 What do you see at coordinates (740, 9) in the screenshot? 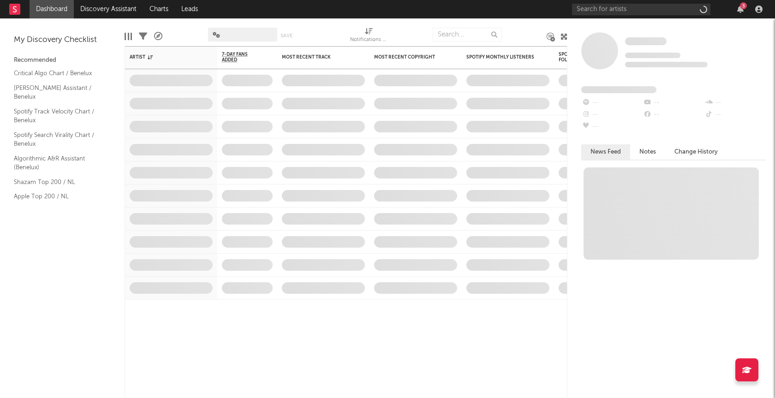
I see `button: 3` at bounding box center [740, 9].